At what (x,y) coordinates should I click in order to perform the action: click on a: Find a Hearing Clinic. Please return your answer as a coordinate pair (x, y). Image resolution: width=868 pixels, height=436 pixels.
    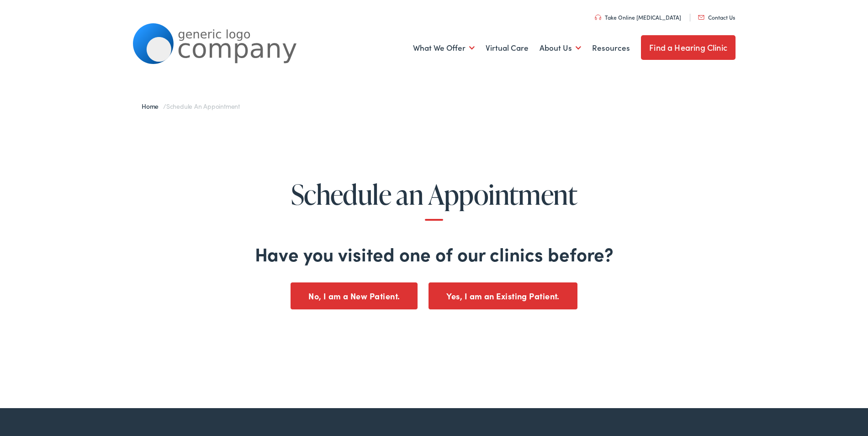
    Looking at the image, I should click on (688, 47).